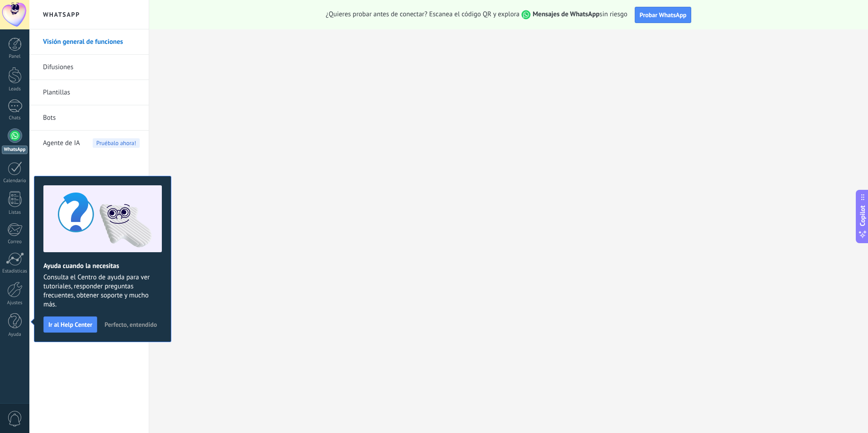  I want to click on li: Agente de IA, so click(89, 143).